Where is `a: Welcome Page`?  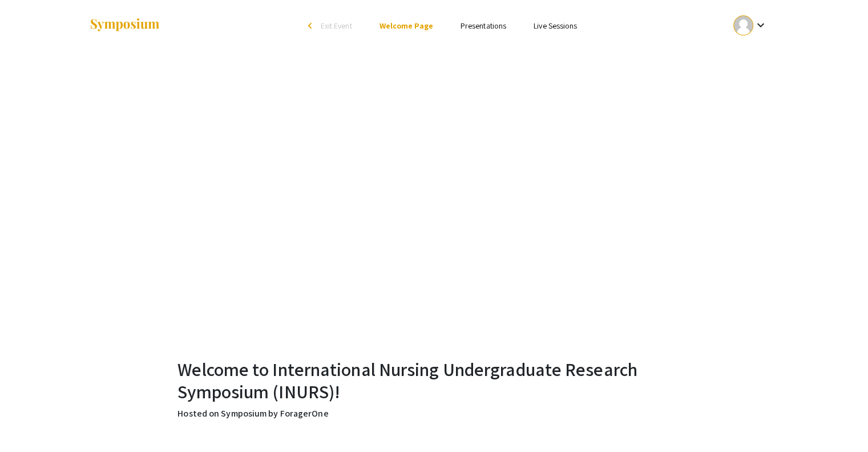 a: Welcome Page is located at coordinates (406, 26).